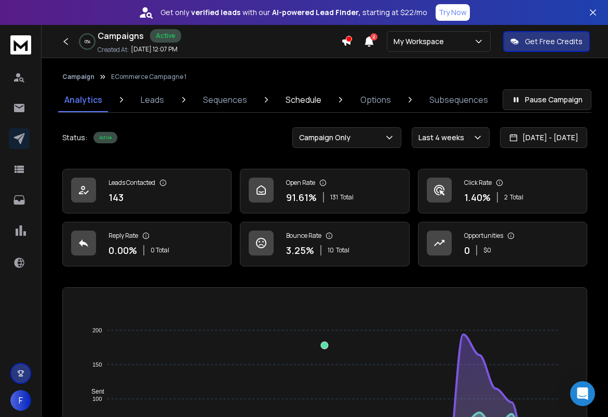  Describe the element at coordinates (331, 250) in the screenshot. I see `span: 10` at that location.